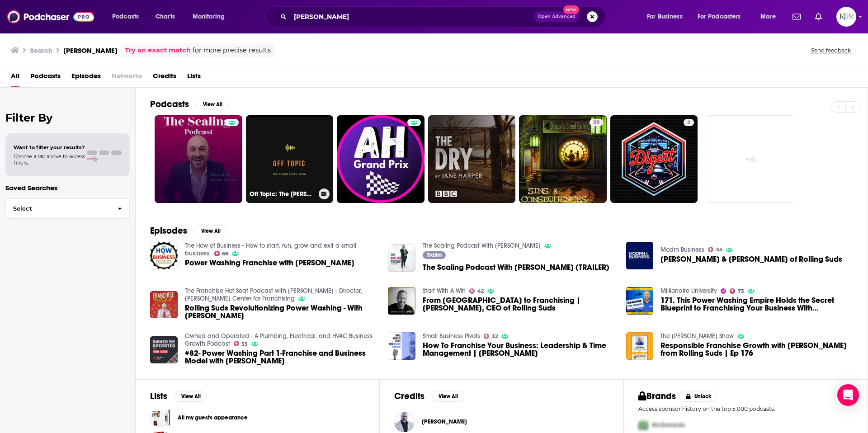 The image size is (868, 433). What do you see at coordinates (639, 346) in the screenshot?
I see `img: Responsible Franchise Growth with Aaron Harper from Rolling Suds | Ep 176` at bounding box center [639, 346].